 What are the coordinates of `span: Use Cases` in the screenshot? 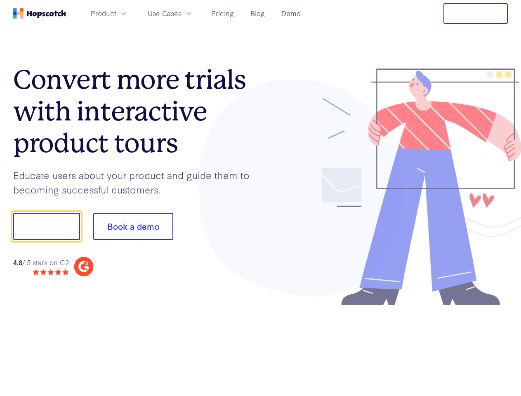 It's located at (164, 13).